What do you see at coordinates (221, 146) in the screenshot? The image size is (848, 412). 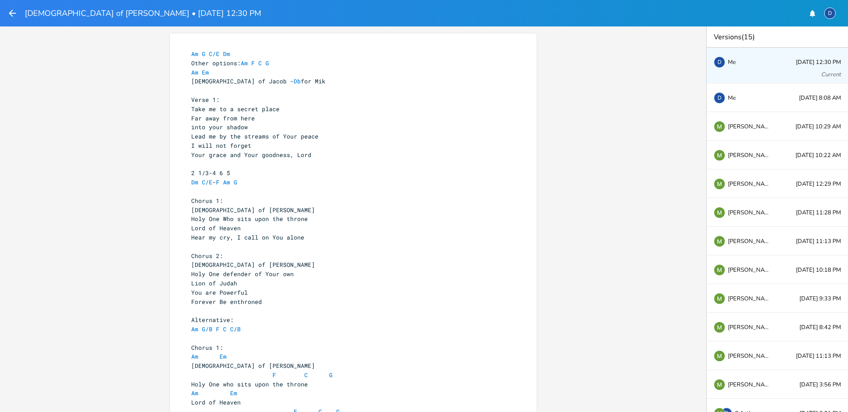 I see `span: I will not forget` at bounding box center [221, 146].